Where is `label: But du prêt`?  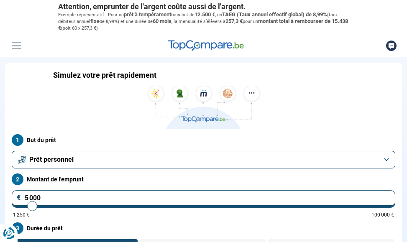
label: But du prêt is located at coordinates (203, 140).